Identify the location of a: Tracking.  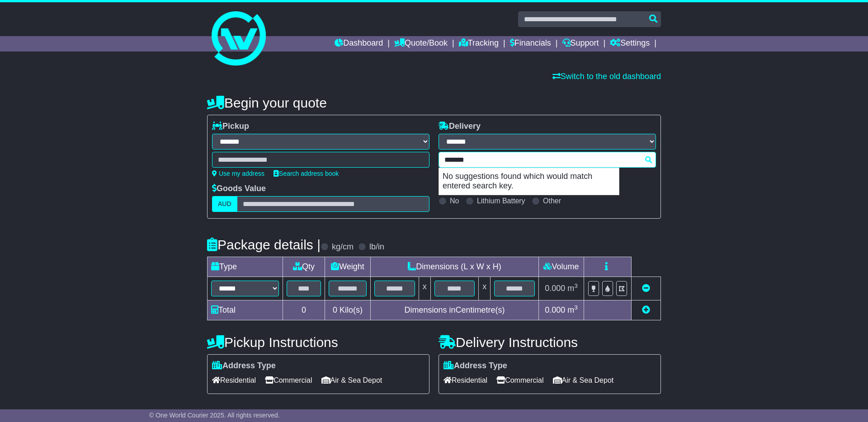
(479, 44).